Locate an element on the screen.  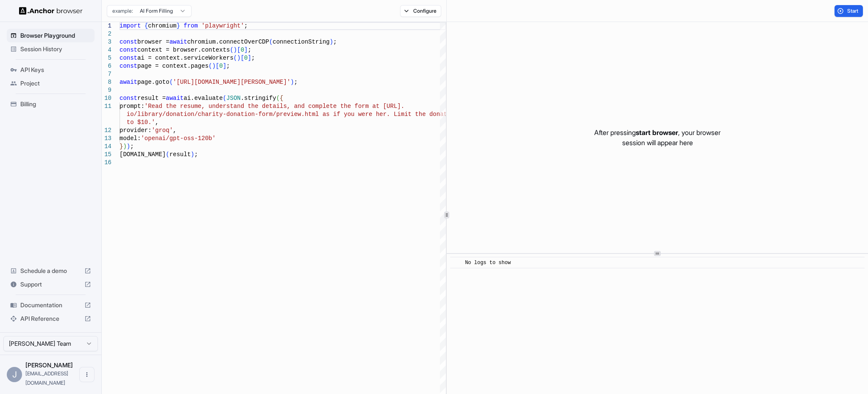
div: 6 is located at coordinates (107, 66).